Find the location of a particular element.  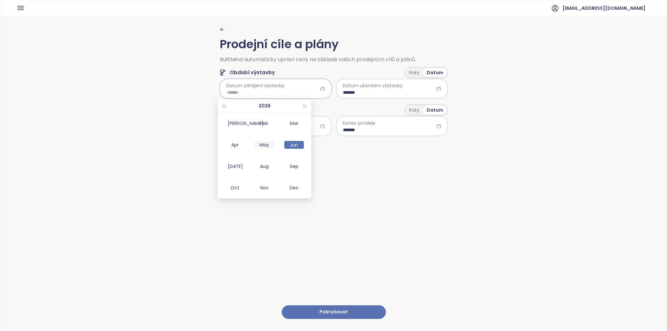

div: Apr is located at coordinates (235, 145).